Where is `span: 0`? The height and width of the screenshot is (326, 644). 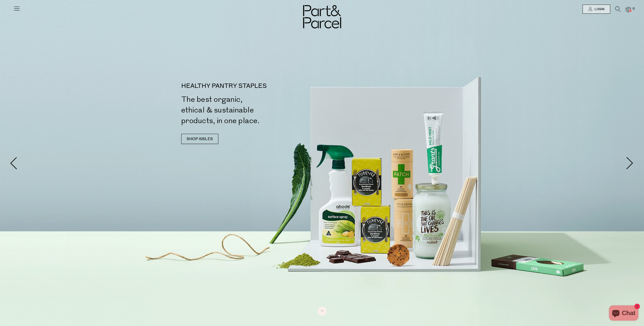 span: 0 is located at coordinates (633, 9).